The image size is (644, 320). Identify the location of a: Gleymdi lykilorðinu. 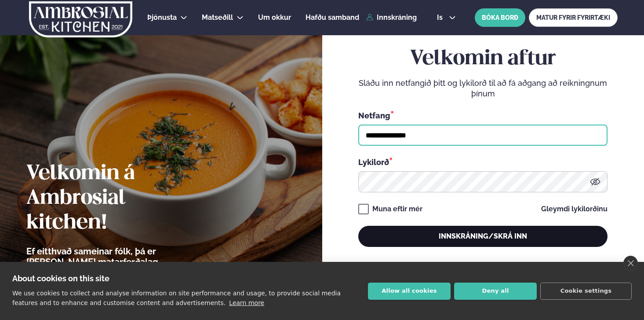
(574, 209).